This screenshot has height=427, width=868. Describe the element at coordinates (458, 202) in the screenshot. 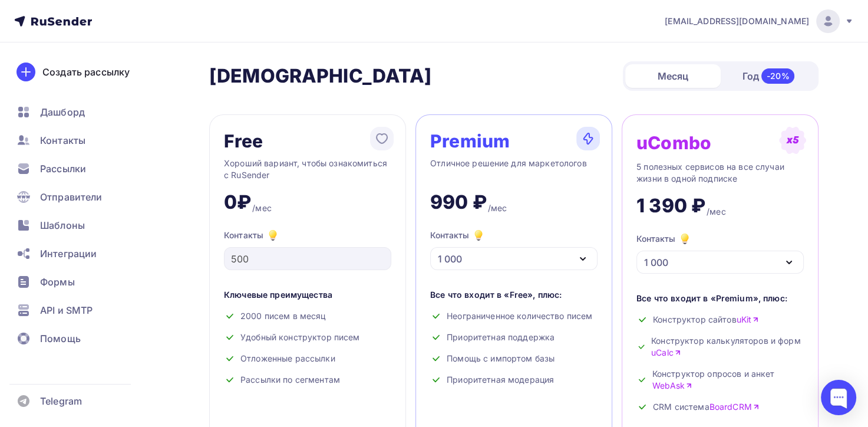

I see `div: 990 ₽` at that location.